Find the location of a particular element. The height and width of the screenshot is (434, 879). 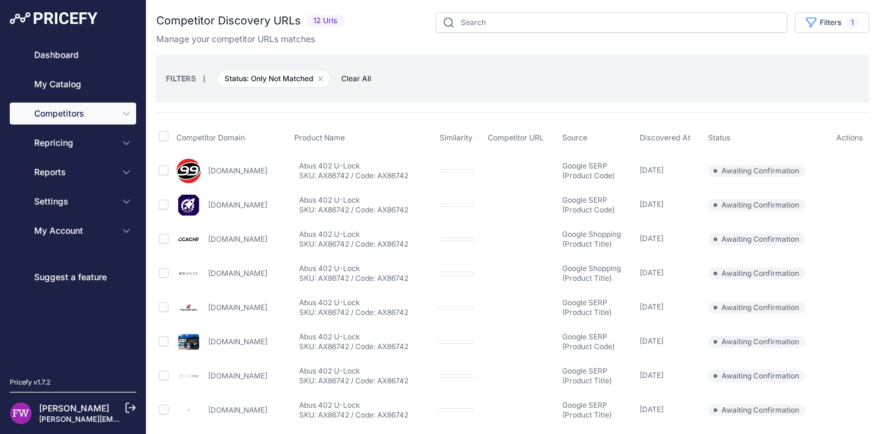

span: Discovered At is located at coordinates (665, 137).